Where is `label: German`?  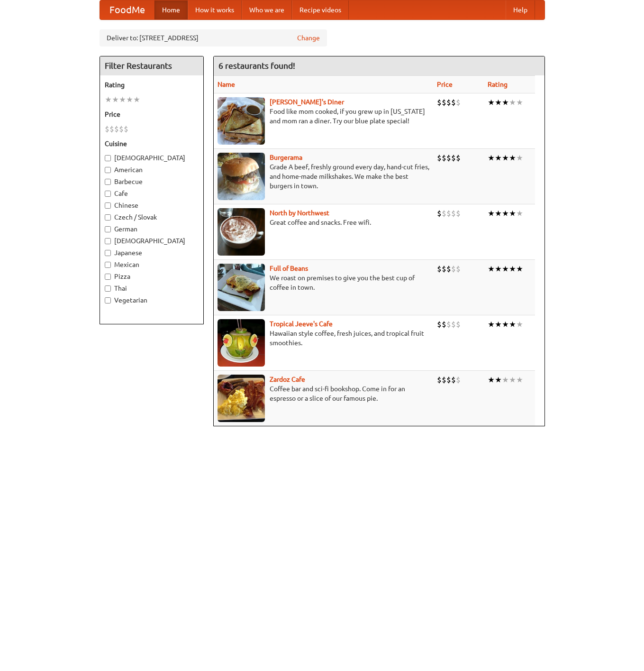
label: German is located at coordinates (152, 229).